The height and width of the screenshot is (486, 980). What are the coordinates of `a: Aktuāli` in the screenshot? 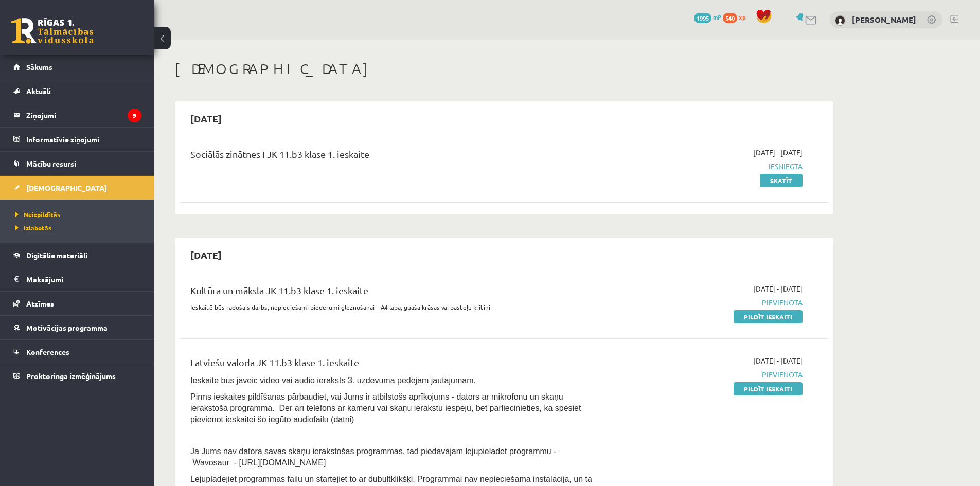 It's located at (77, 91).